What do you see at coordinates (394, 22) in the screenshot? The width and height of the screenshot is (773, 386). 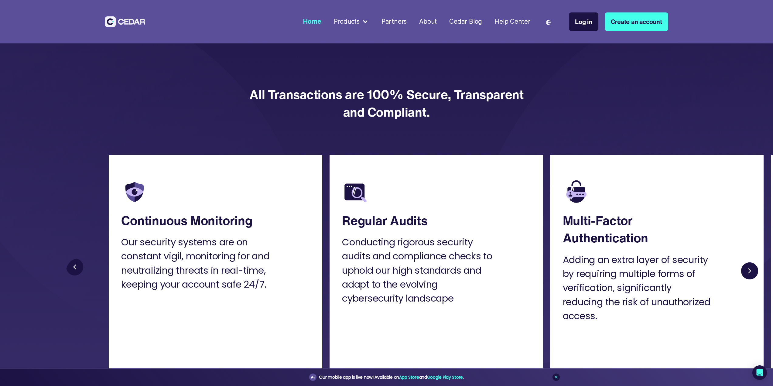 I see `a: Partners` at bounding box center [394, 22].